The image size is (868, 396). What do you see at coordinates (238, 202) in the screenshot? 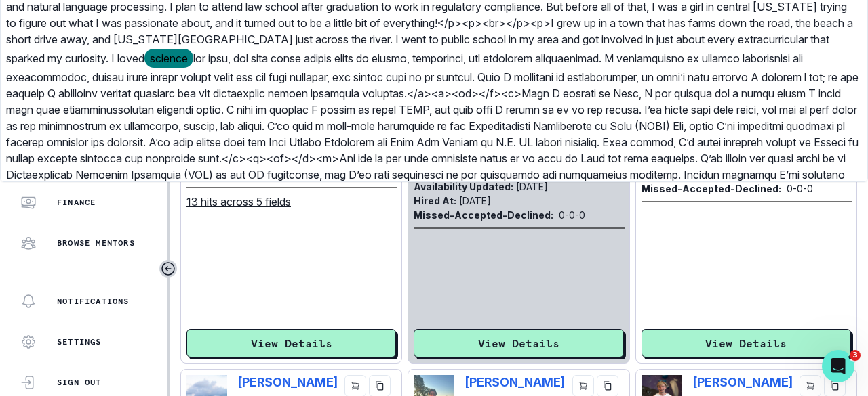
I see `u: 13 hits across 5 fields` at bounding box center [238, 202].